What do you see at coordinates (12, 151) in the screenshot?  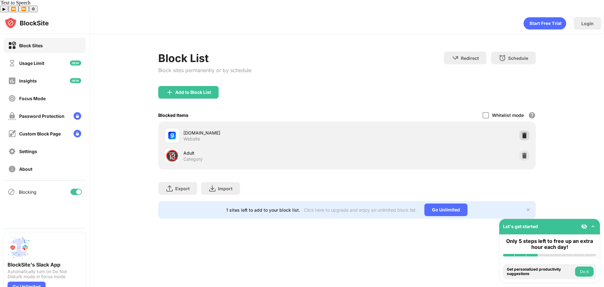 I see `img: settings-off.svg` at bounding box center [12, 151].